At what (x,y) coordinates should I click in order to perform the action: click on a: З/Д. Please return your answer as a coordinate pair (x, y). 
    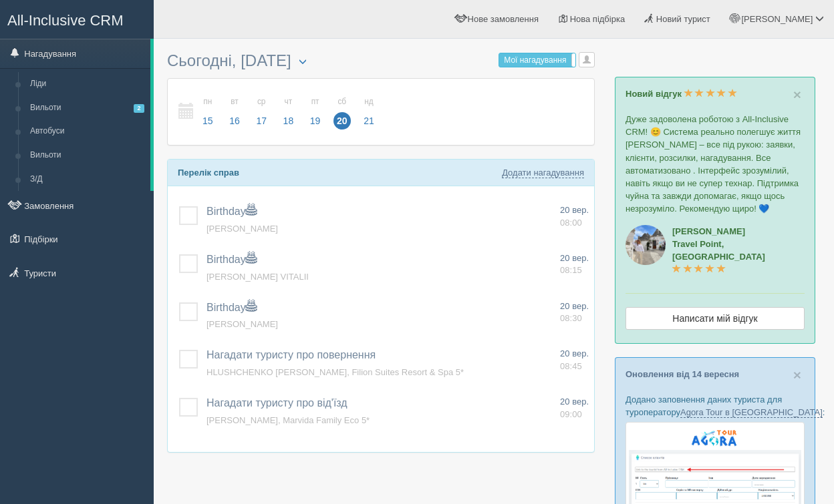
    Looking at the image, I should click on (87, 179).